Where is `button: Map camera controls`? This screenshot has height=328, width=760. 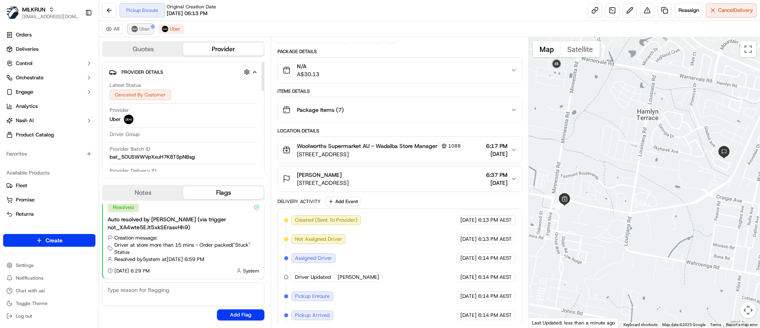 button: Map camera controls is located at coordinates (748, 310).